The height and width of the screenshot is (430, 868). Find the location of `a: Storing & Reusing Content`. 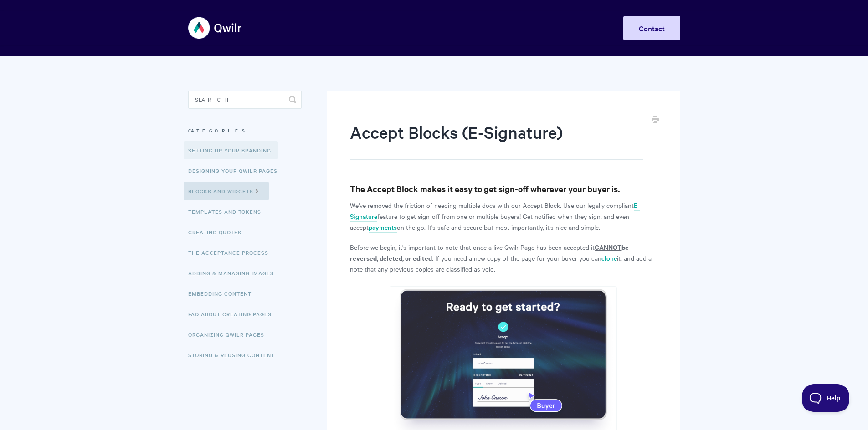

a: Storing & Reusing Content is located at coordinates (235, 355).